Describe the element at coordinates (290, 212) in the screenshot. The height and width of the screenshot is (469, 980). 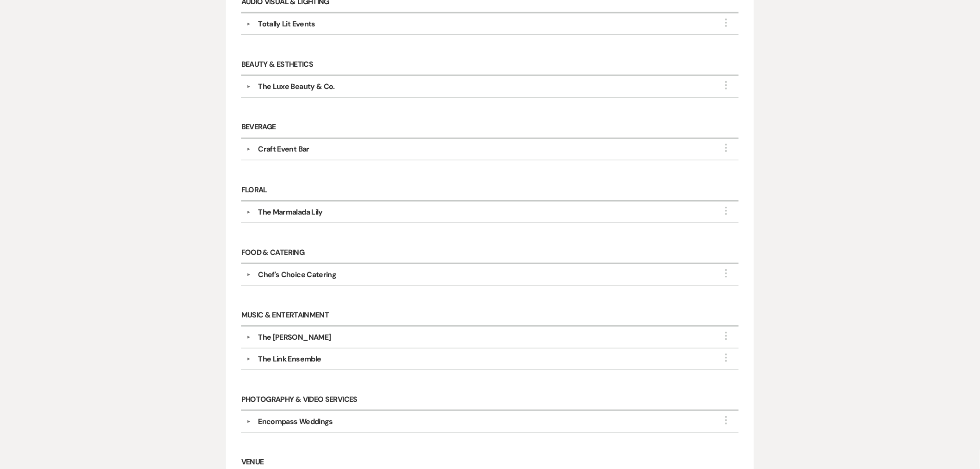
I see `div: The Marmalada Lily` at that location.